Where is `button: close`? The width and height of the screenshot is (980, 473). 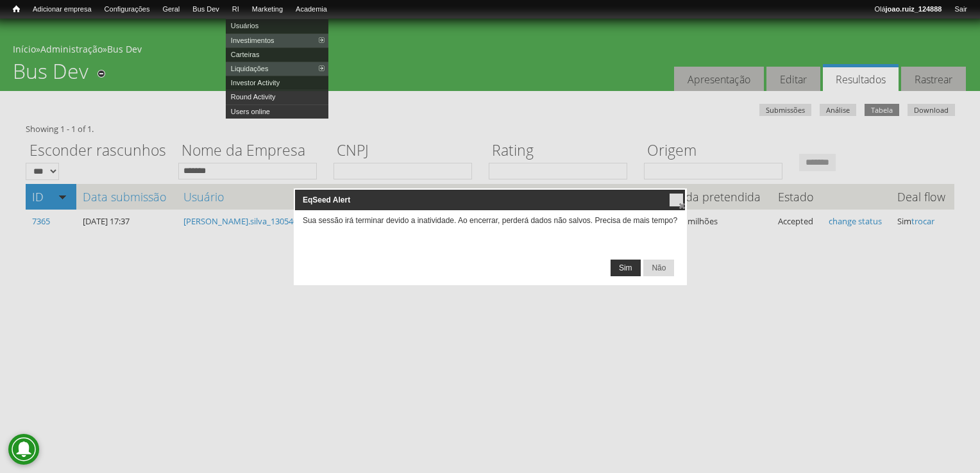 button: close is located at coordinates (676, 200).